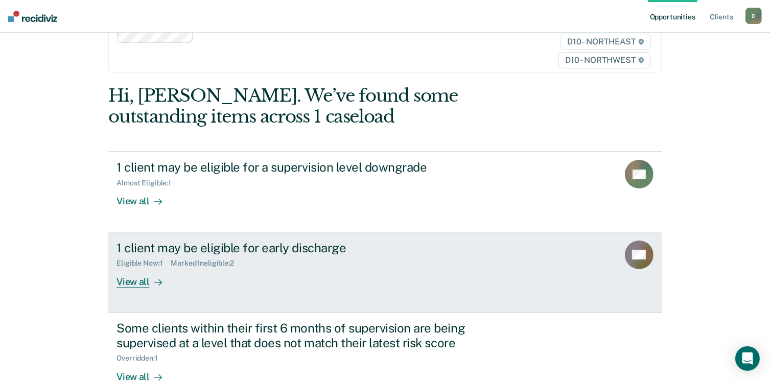 The image size is (770, 381). I want to click on button: D, so click(753, 16).